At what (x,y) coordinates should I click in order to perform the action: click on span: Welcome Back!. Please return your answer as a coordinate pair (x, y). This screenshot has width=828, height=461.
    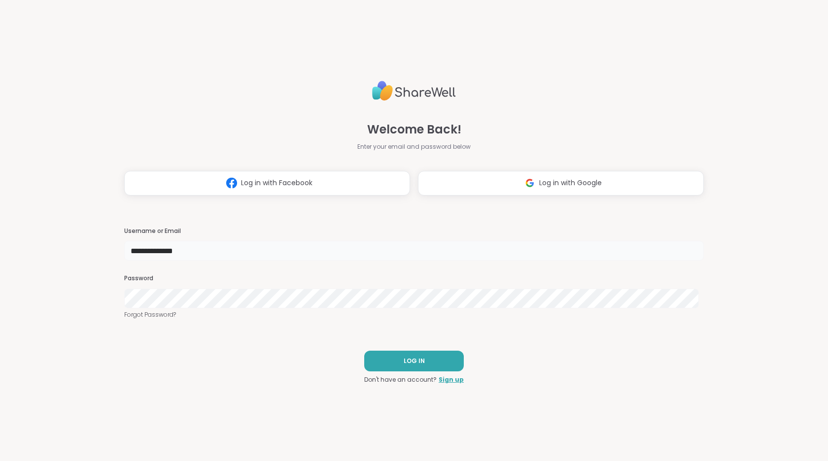
    Looking at the image, I should click on (414, 130).